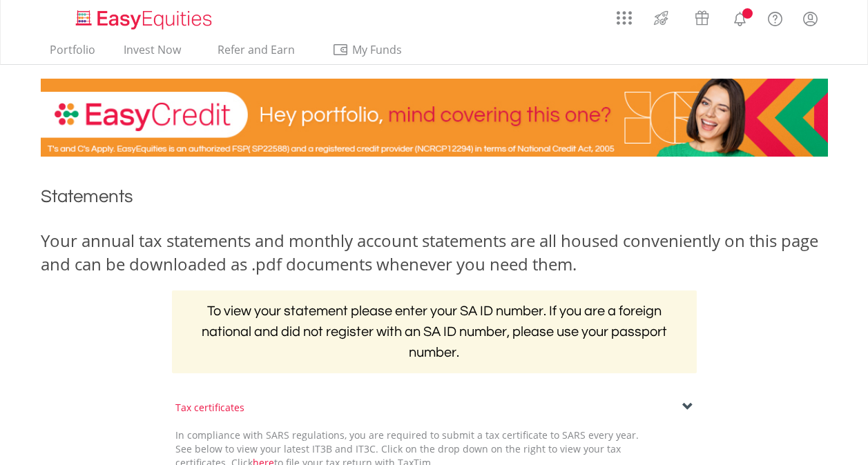 The image size is (868, 465). Describe the element at coordinates (434, 408) in the screenshot. I see `div: Tax certificates` at that location.